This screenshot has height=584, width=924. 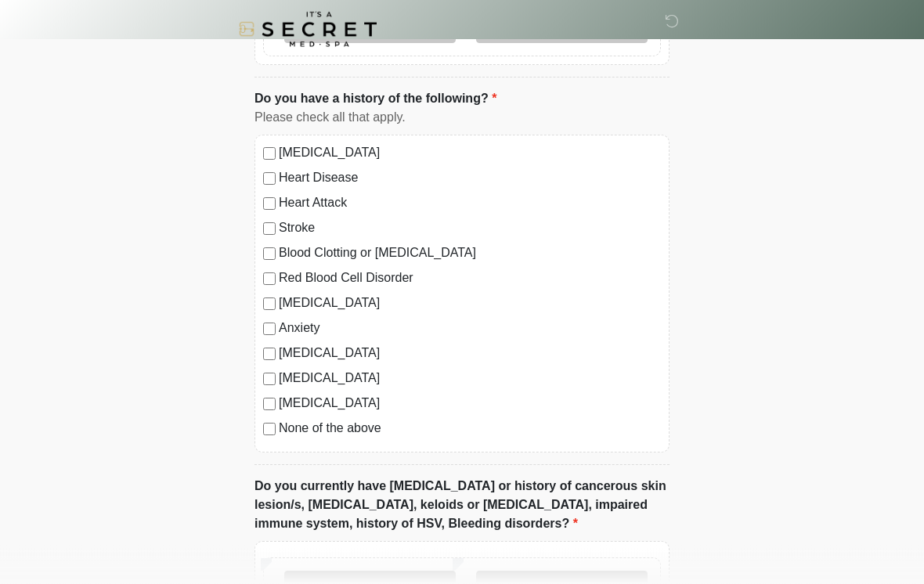 I want to click on label: Anxiety, so click(x=470, y=329).